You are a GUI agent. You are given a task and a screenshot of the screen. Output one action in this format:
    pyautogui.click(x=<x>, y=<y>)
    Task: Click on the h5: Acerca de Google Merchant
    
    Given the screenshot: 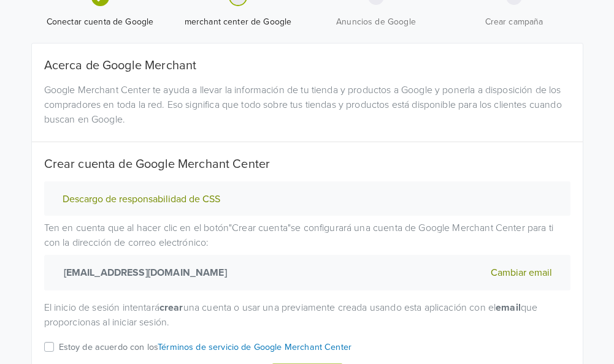 What is the action you would take?
    pyautogui.click(x=307, y=65)
    